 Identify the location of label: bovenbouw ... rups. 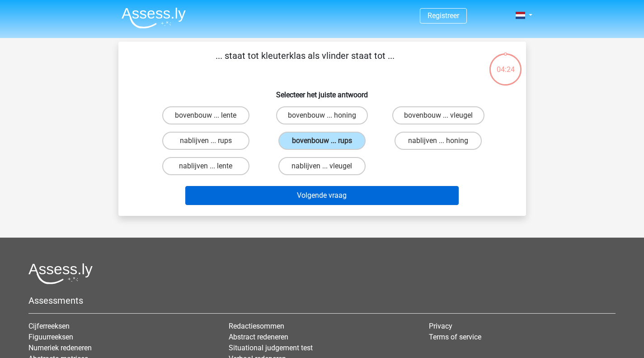
(322, 141).